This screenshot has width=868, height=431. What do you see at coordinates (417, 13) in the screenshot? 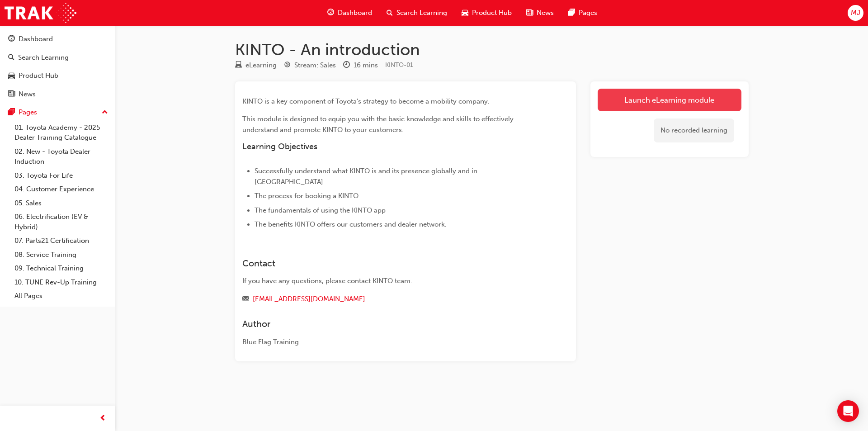
I see `a: search-iconSearch Learning` at bounding box center [417, 13].